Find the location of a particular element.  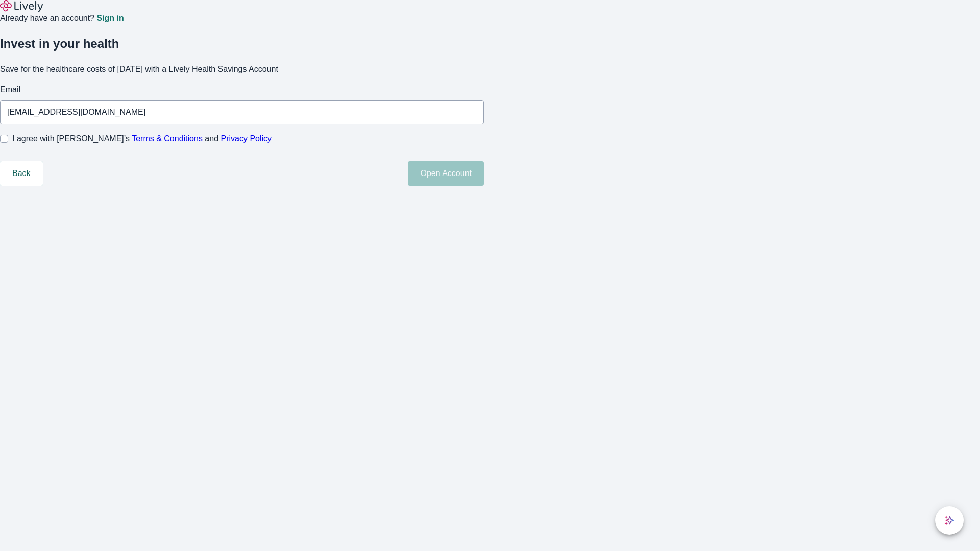

a: Privacy Policy is located at coordinates (247, 138).